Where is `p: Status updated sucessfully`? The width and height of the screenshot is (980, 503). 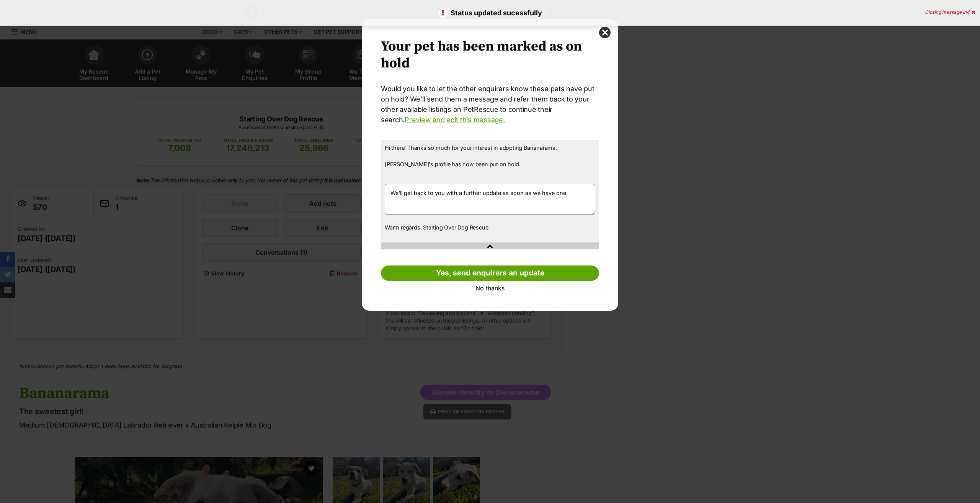
p: Status updated sucessfully is located at coordinates (490, 13).